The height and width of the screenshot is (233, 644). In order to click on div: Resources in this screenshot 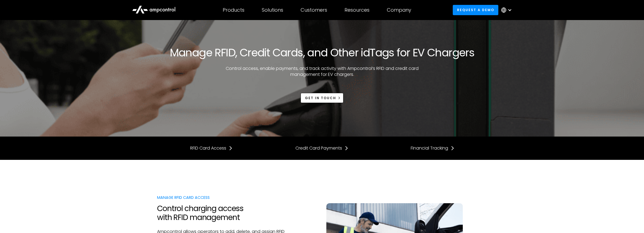, I will do `click(357, 10)`.